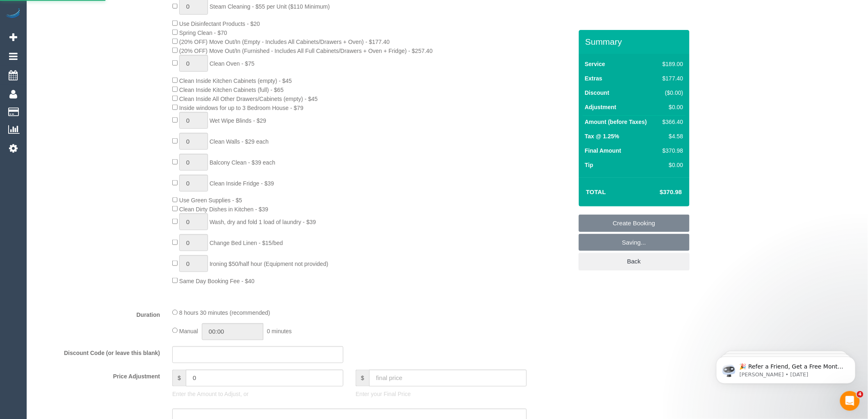 The image size is (868, 419). Describe the element at coordinates (232, 64) in the screenshot. I see `span: Clean Oven - $75` at that location.